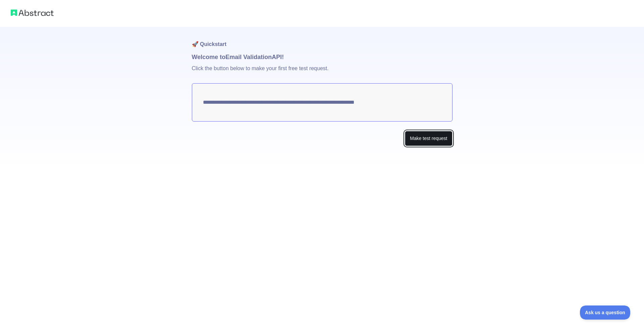 The height and width of the screenshot is (333, 644). I want to click on h1: 🚀 Quickstart, so click(322, 40).